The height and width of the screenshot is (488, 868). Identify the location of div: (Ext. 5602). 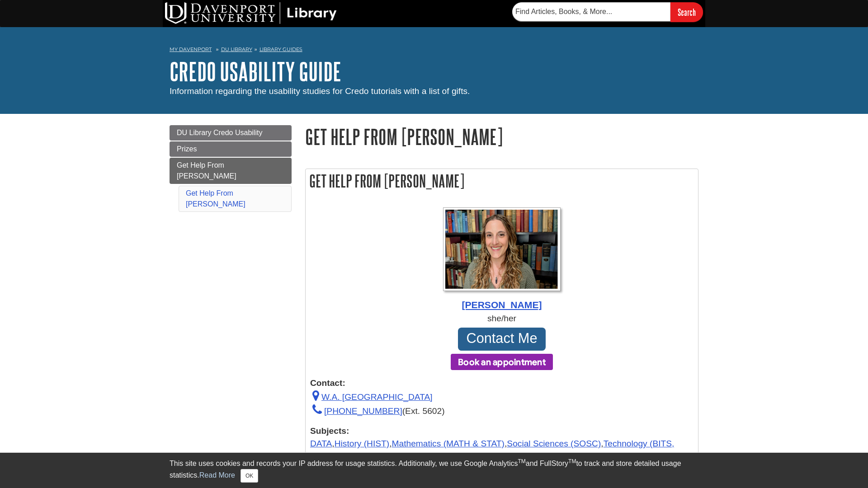
(502, 411).